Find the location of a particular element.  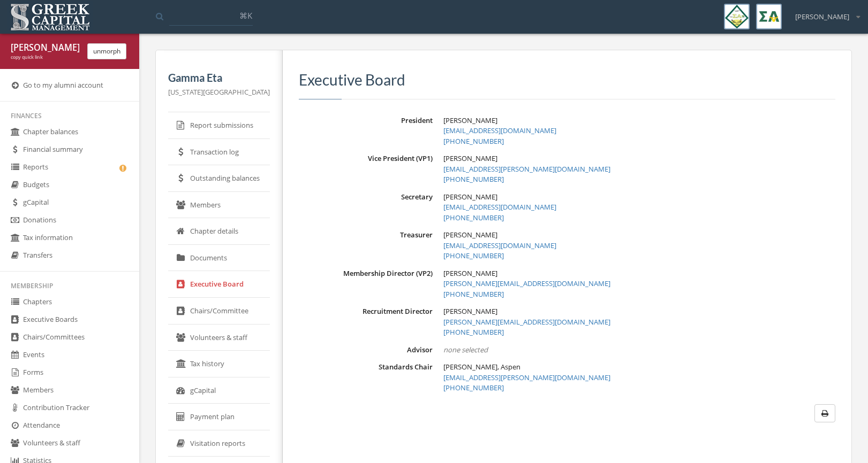

a: Volunteers & staff is located at coordinates (219, 338).